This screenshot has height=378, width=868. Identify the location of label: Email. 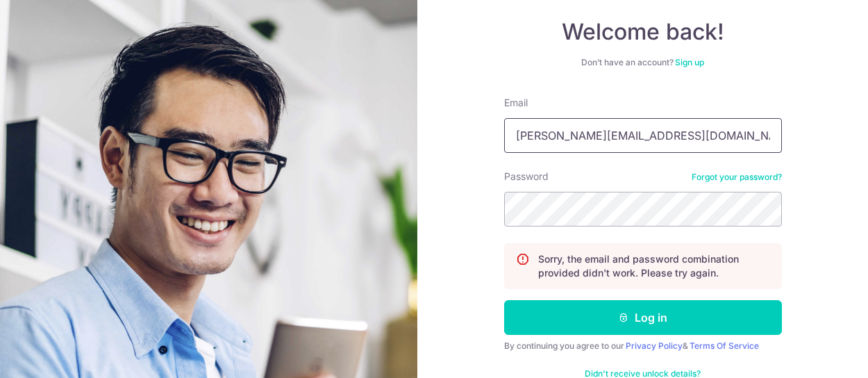
(516, 103).